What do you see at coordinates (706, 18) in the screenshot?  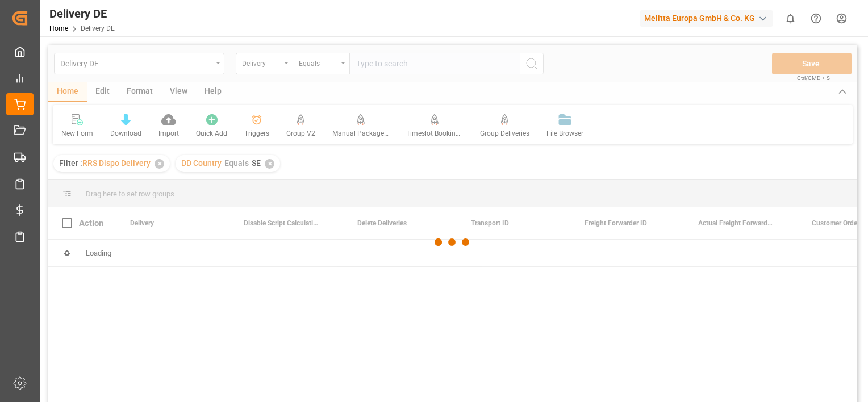 I see `div: Melitta Europa GmbH & Co. KG` at bounding box center [706, 18].